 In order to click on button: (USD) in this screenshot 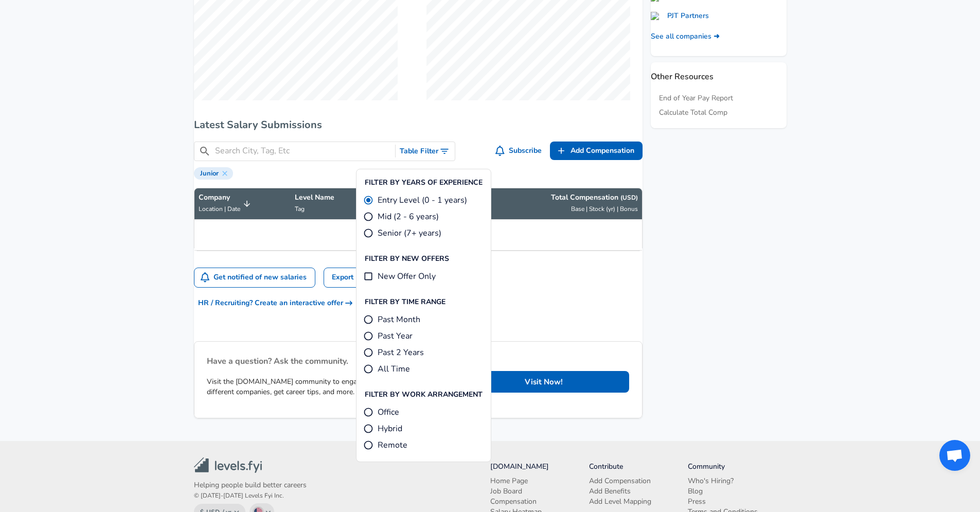, I will do `click(629, 198)`.